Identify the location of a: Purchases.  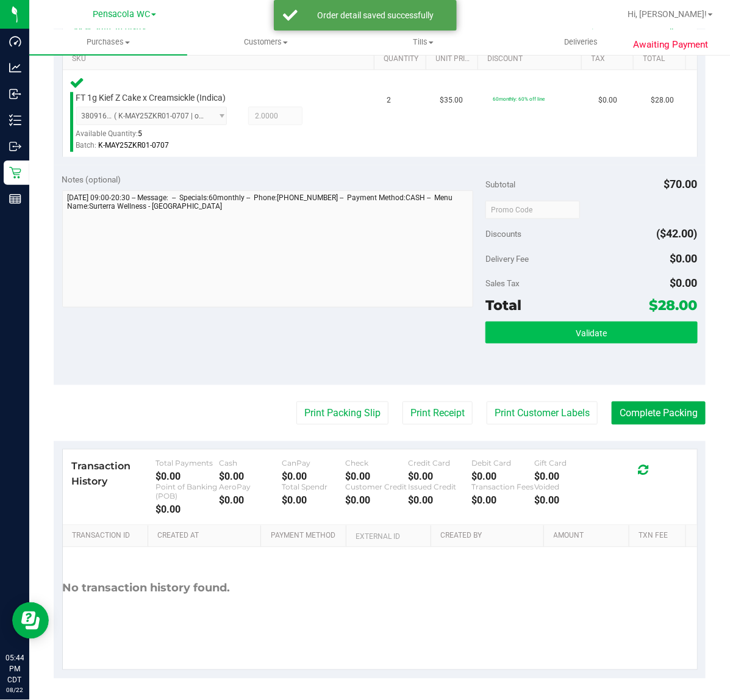
(108, 42).